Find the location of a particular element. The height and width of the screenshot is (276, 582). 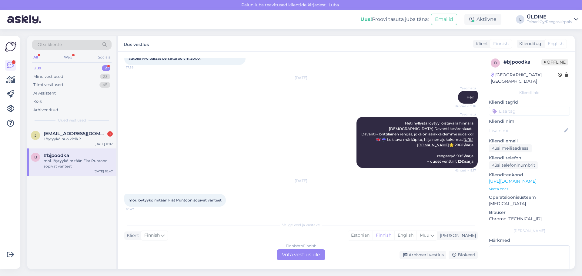

span: Nähtud ✓ 9:17 is located at coordinates (464, 170).